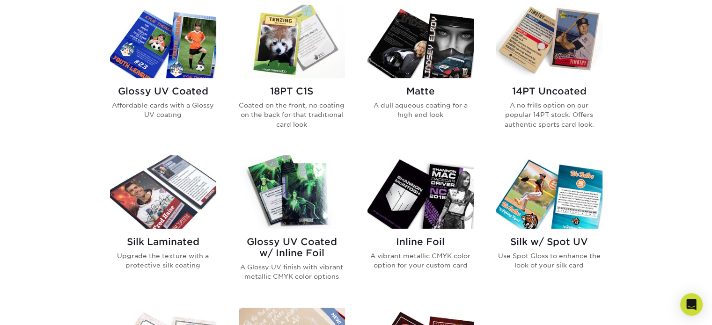  What do you see at coordinates (163, 110) in the screenshot?
I see `p: Affordable cards with a Glossy UV coating` at bounding box center [163, 110].